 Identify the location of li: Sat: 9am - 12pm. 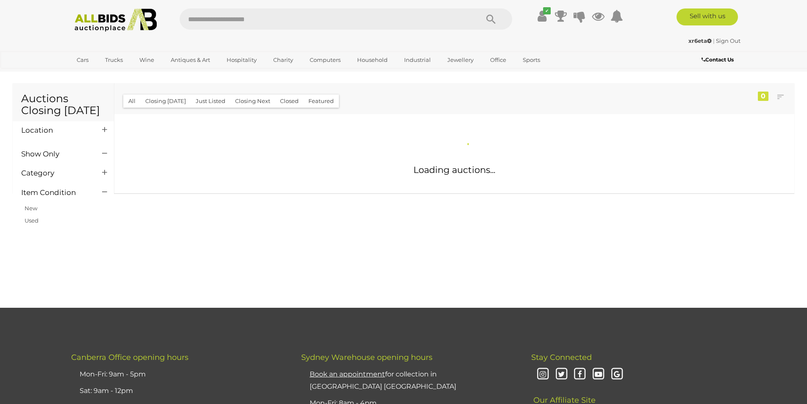
(179, 391).